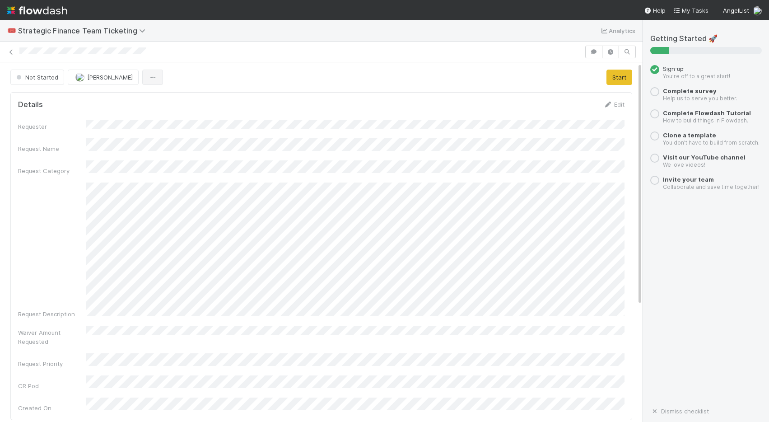 The image size is (769, 422). What do you see at coordinates (52, 126) in the screenshot?
I see `div: Requester` at bounding box center [52, 126].